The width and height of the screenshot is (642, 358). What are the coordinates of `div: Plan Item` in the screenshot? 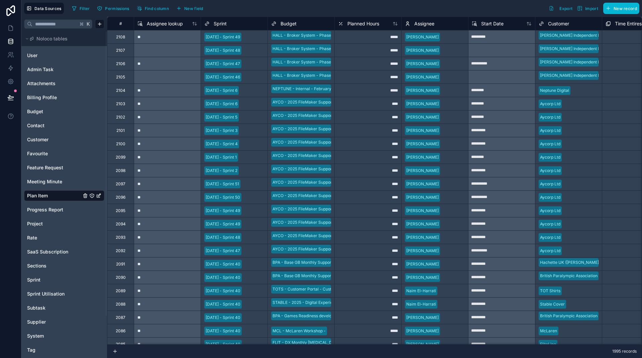 It's located at (64, 196).